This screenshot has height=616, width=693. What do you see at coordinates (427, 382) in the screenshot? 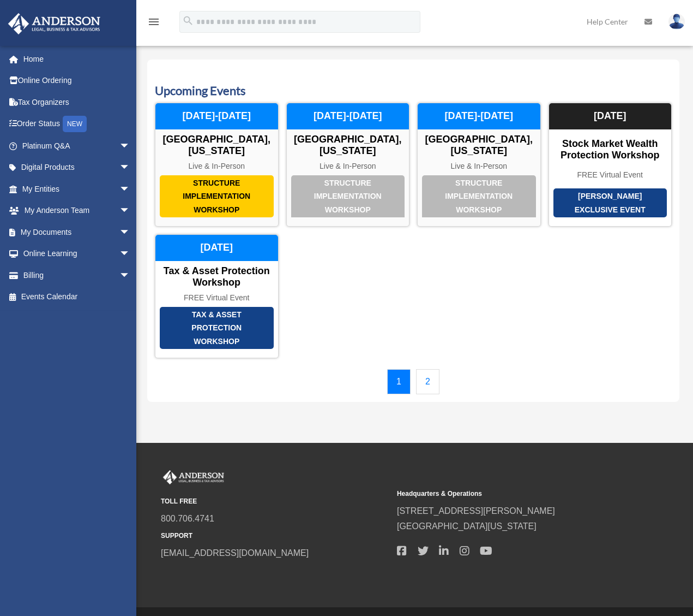
I see `a: 2` at bounding box center [427, 382].